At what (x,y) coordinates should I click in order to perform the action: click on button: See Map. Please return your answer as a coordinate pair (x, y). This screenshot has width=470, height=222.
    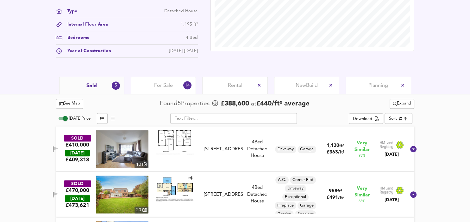
    Looking at the image, I should click on (70, 104).